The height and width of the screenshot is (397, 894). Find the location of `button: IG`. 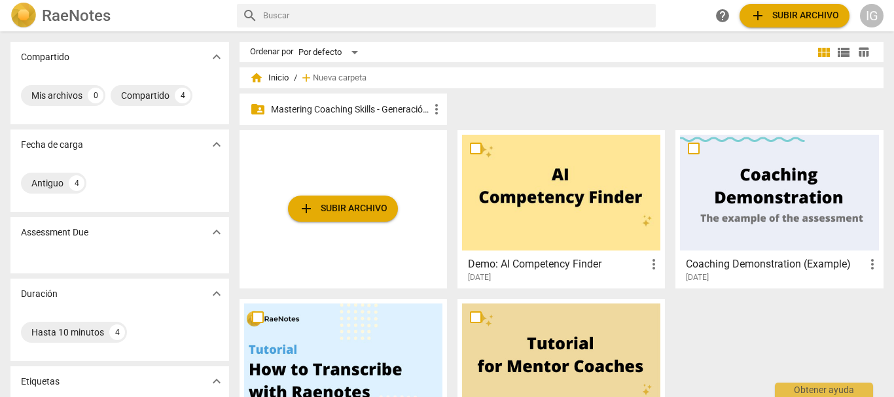

button: IG is located at coordinates (871, 16).